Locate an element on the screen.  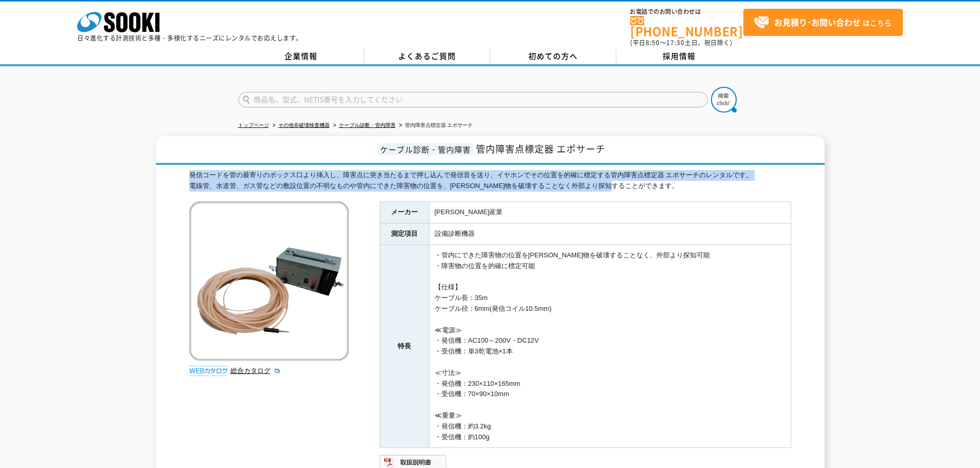
a: その他非破壊検査機器 is located at coordinates (304, 125).